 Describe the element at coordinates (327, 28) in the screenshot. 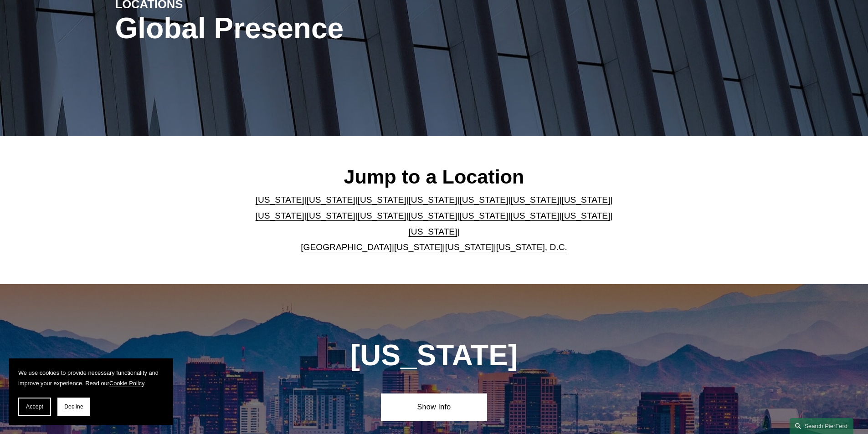

I see `h1: Global Presence` at that location.